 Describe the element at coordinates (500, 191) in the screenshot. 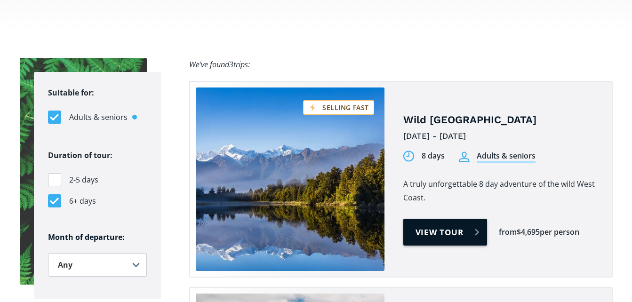

I see `p: A truly unforgettable 8 day adventure of the wild West Coast.` at that location.